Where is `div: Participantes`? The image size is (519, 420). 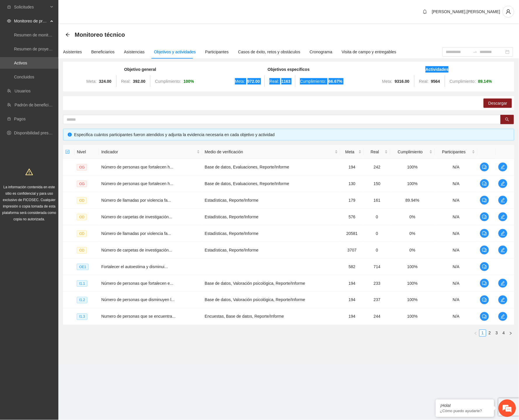
div: Participantes is located at coordinates (217, 52).